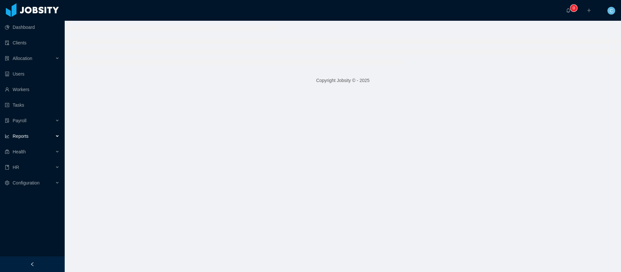 The image size is (621, 272). Describe the element at coordinates (16, 167) in the screenshot. I see `span: HR` at that location.